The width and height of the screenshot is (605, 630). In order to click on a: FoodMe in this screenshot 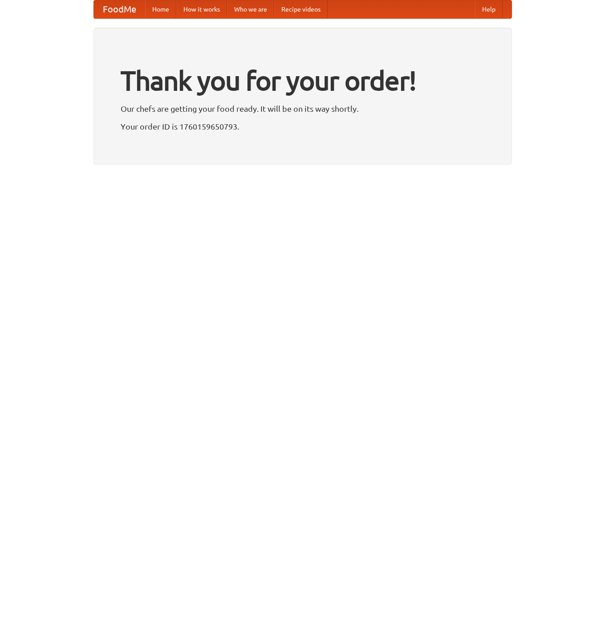, I will do `click(119, 9)`.